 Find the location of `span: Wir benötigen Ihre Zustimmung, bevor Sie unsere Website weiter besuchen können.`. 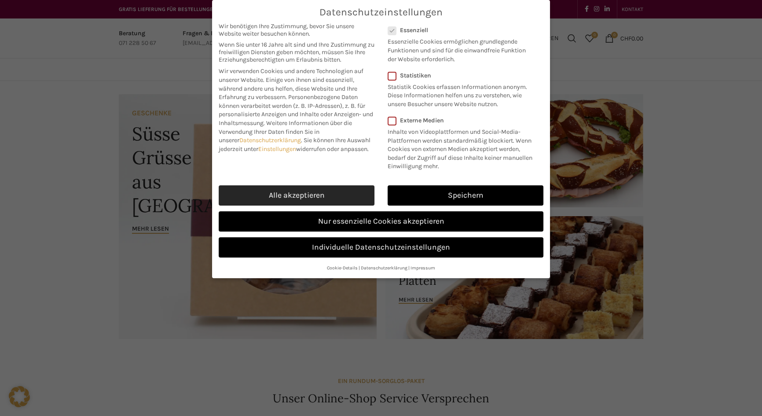

span: Wir benötigen Ihre Zustimmung, bevor Sie unsere Website weiter besuchen können. is located at coordinates (296, 30).